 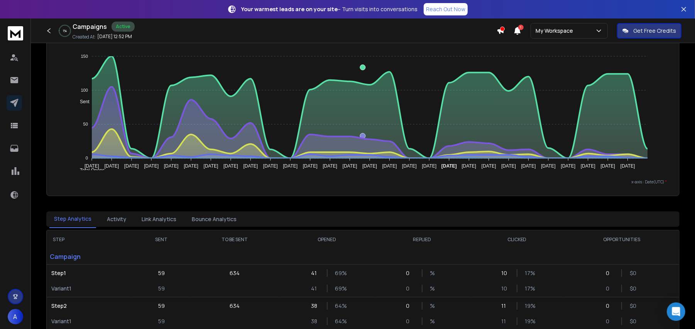 What do you see at coordinates (90, 322) in the screenshot?
I see `p: Variant 1` at bounding box center [90, 322].